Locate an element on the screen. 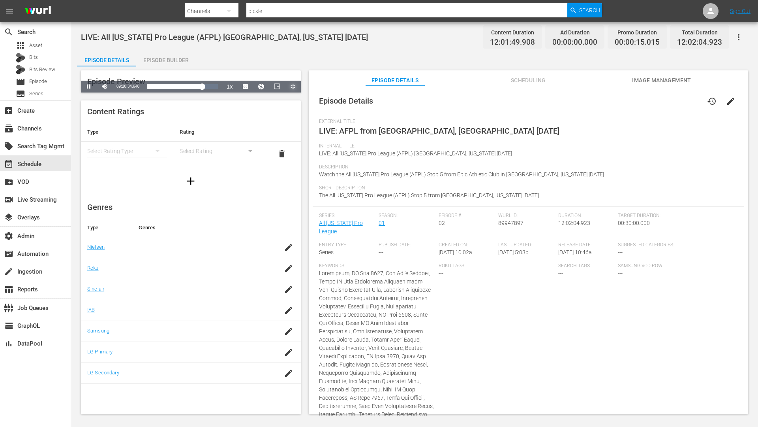  button: Captions is located at coordinates (246, 87).